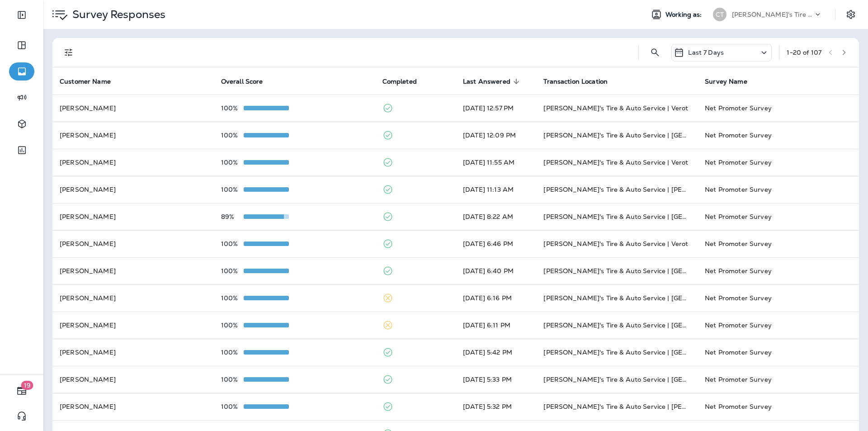 This screenshot has width=868, height=431. I want to click on div: 1 - 20 of 107, so click(803, 52).